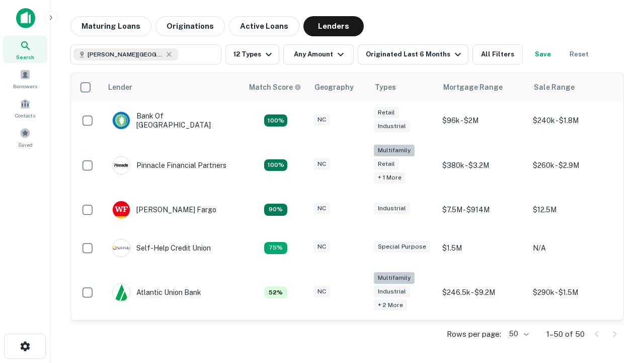  What do you see at coordinates (156, 292) in the screenshot?
I see `div: Atlantic Union Bank` at bounding box center [156, 292].